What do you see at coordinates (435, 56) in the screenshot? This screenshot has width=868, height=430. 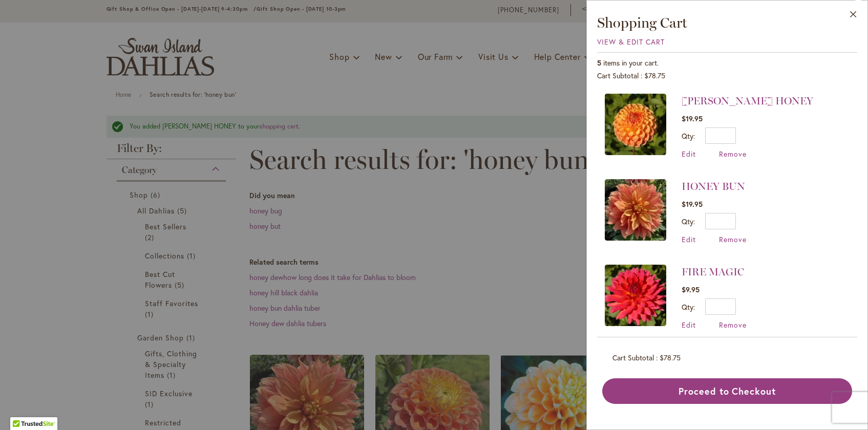 I see `span: Our Farm` at bounding box center [435, 56].